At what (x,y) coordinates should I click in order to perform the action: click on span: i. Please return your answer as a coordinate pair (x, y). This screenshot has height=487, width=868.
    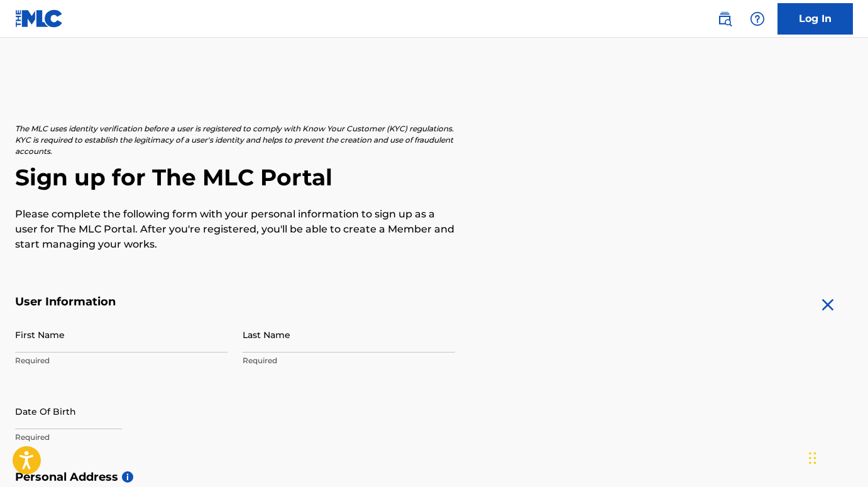
    Looking at the image, I should click on (128, 477).